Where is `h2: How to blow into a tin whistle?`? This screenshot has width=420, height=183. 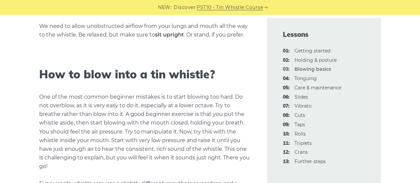 h2: How to blow into a tin whistle? is located at coordinates (145, 74).